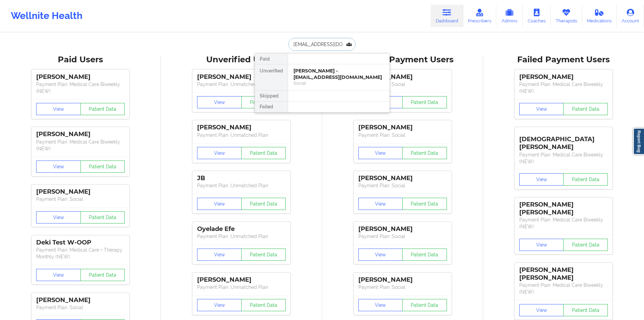 The height and width of the screenshot is (320, 644). Describe the element at coordinates (241, 60) in the screenshot. I see `div: Unverified Users` at that location.